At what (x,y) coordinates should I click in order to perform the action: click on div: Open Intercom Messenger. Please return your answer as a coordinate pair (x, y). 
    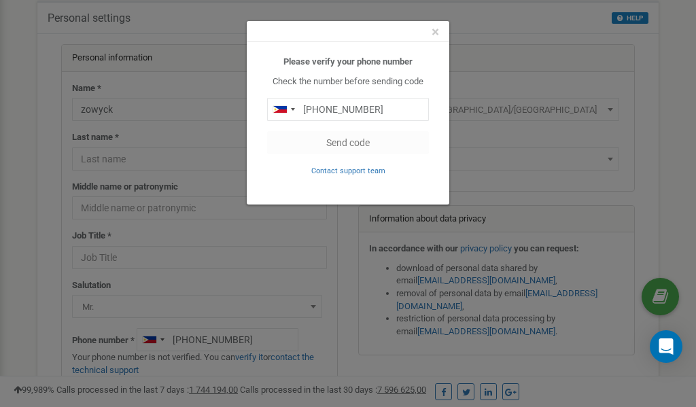
    Looking at the image, I should click on (666, 347).